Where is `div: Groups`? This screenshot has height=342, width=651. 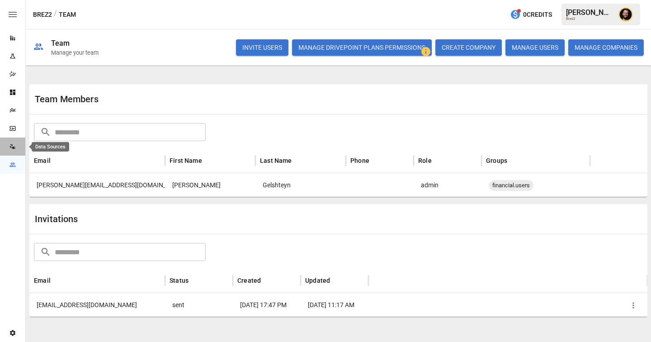 div: Groups is located at coordinates (497, 161).